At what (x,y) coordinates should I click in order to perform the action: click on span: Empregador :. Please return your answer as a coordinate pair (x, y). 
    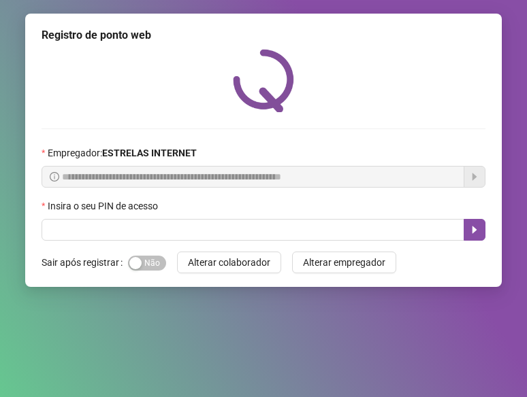
    Looking at the image, I should click on (122, 153).